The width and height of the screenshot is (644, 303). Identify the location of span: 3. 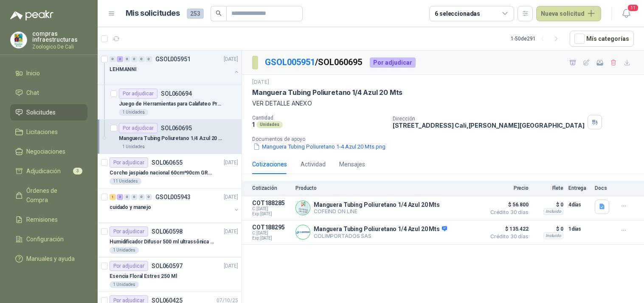
(78, 171).